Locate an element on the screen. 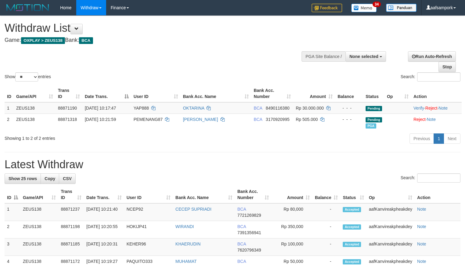 This screenshot has width=465, height=265. th: User ID: activate to sort column ascending is located at coordinates (148, 194).